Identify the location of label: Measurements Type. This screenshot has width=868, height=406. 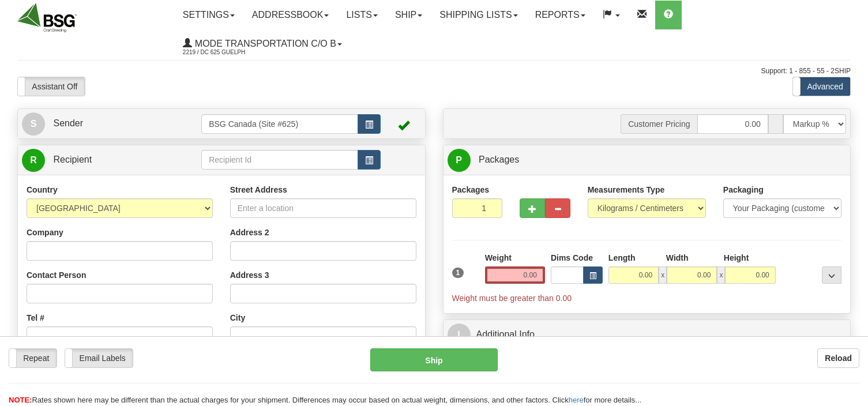
(627, 190).